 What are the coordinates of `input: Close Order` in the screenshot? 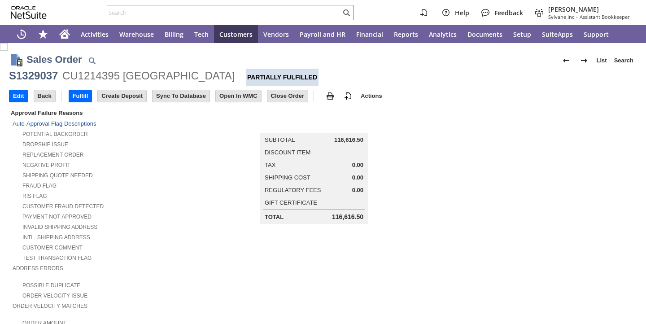 It's located at (287, 96).